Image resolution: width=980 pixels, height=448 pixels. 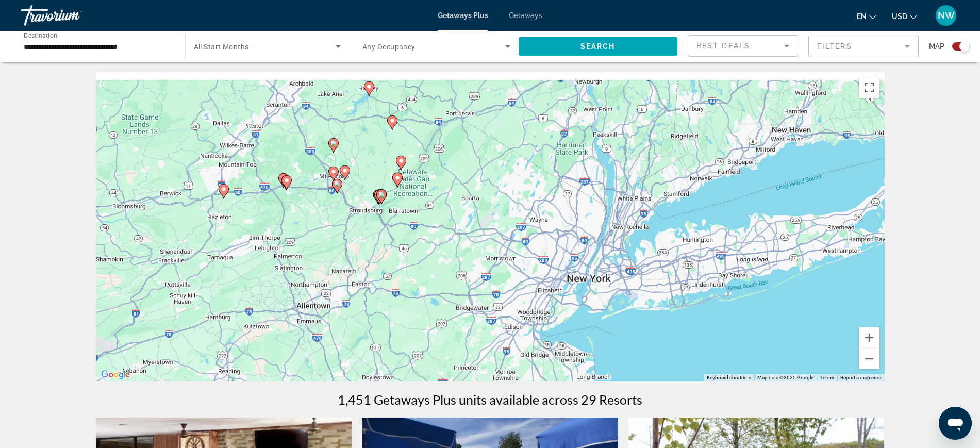 I want to click on span: en, so click(x=862, y=17).